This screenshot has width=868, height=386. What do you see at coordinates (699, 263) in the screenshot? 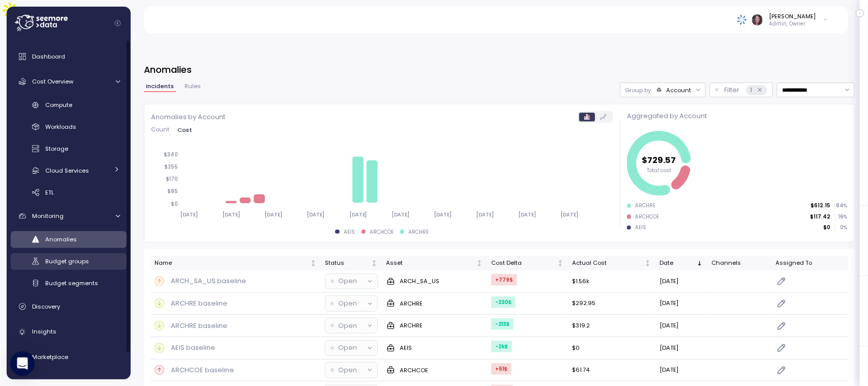
I see `div: Sorted descending` at bounding box center [699, 263].